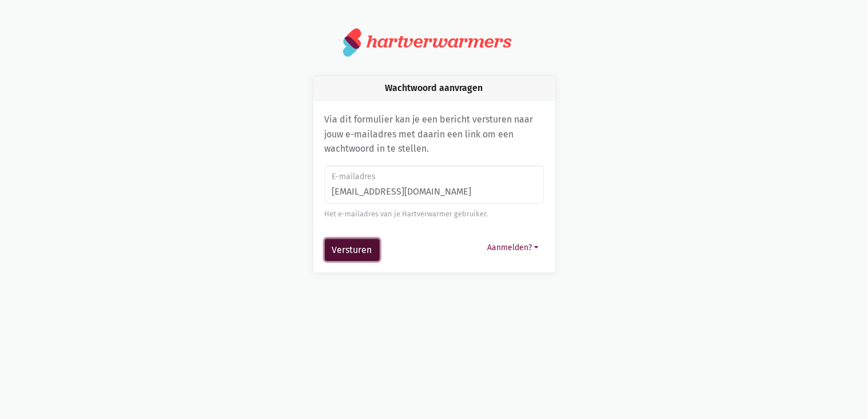 Image resolution: width=868 pixels, height=419 pixels. What do you see at coordinates (434, 214) in the screenshot?
I see `div: Het e-mailadres van je Hartverwarmer gebruiker.` at bounding box center [434, 214].